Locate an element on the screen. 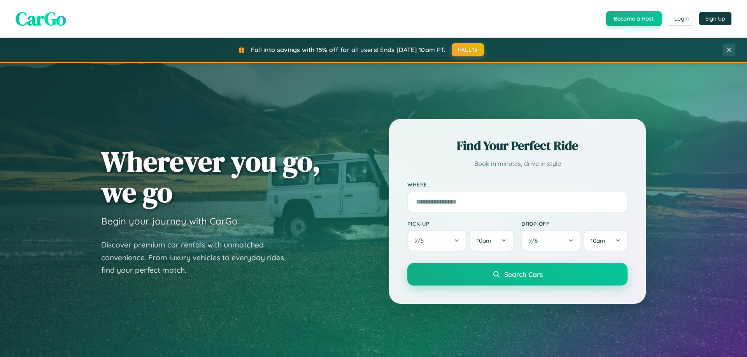 The width and height of the screenshot is (747, 357). button: FALL15 is located at coordinates (468, 50).